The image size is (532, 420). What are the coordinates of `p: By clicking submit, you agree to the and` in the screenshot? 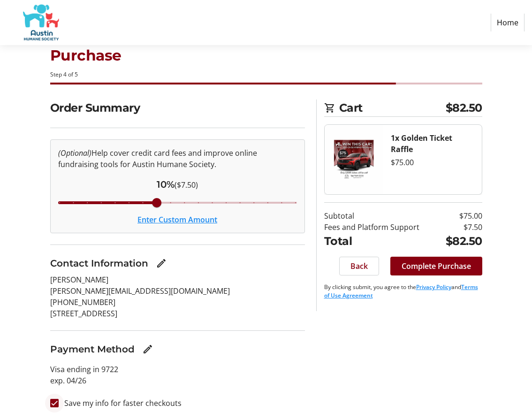 It's located at (403, 291).